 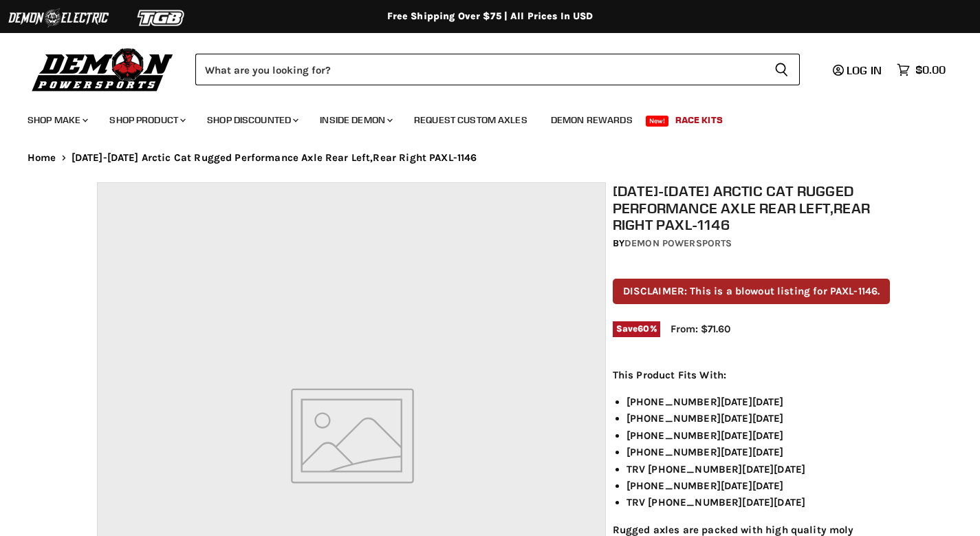 What do you see at coordinates (700, 328) in the screenshot?
I see `span: From: $71.60` at bounding box center [700, 328].